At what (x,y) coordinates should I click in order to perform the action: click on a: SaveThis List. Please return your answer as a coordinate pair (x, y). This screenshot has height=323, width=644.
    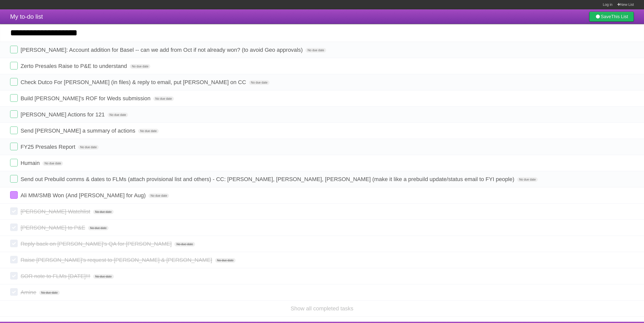
    Looking at the image, I should click on (611, 17).